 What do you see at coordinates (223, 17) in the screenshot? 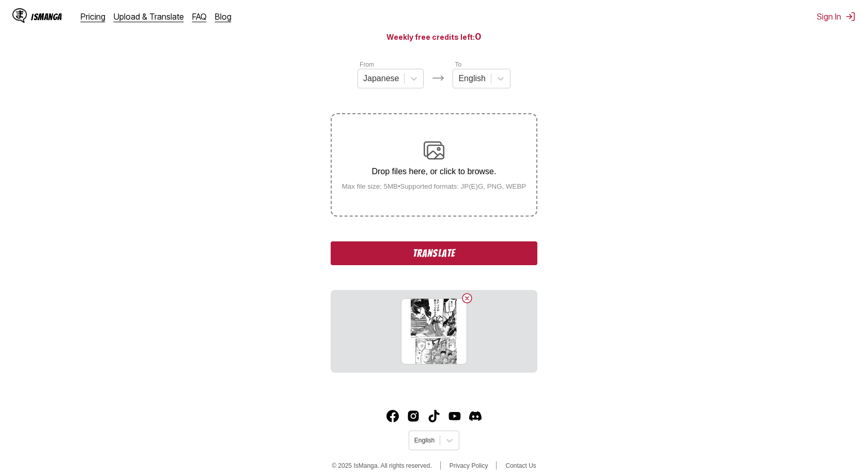
I see `a: Blog` at bounding box center [223, 17].